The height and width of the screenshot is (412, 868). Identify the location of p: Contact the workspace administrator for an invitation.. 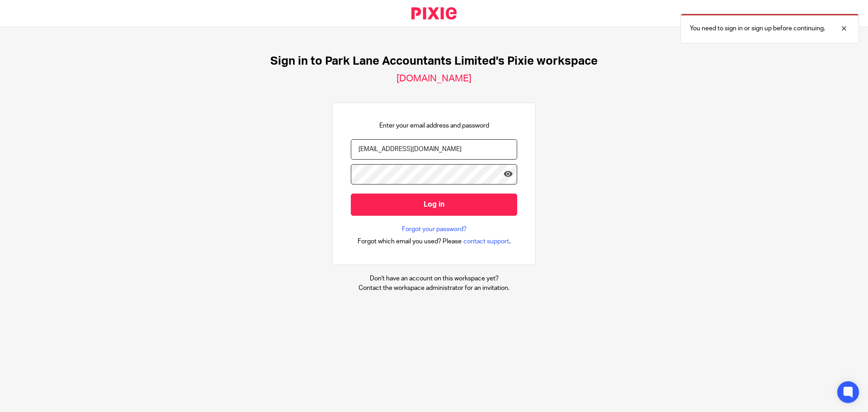
(434, 288).